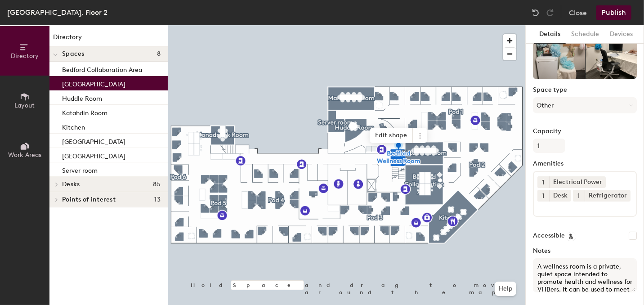 This screenshot has width=644, height=305. What do you see at coordinates (585, 164) in the screenshot?
I see `label: Amenities` at bounding box center [585, 164].